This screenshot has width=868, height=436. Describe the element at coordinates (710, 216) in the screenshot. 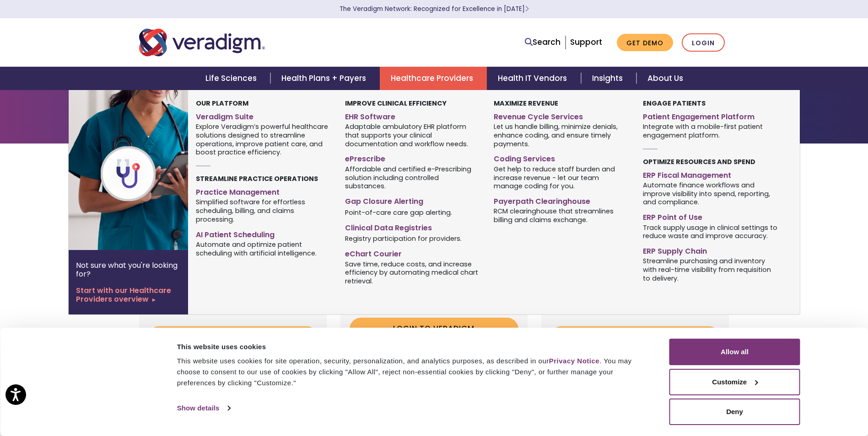

I see `a: ERP Point of Use` at that location.